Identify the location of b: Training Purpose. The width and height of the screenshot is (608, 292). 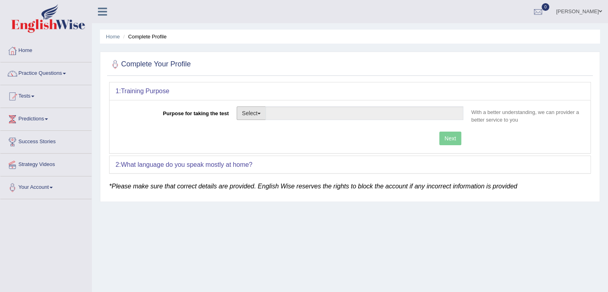
(145, 91).